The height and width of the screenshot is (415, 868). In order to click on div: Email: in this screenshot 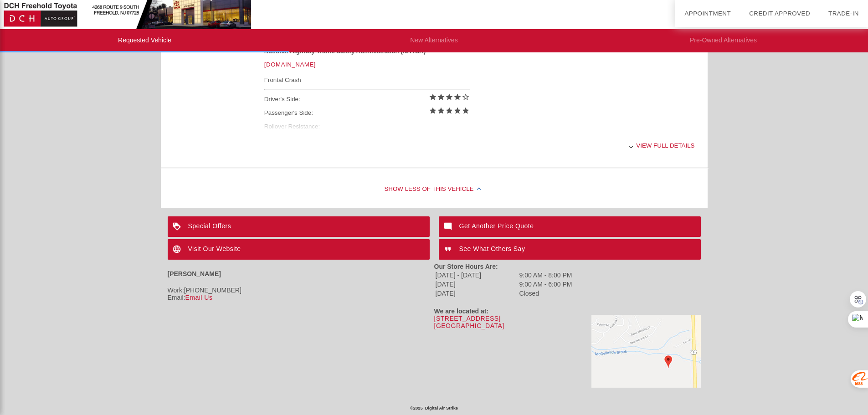, I will do `click(301, 297)`.